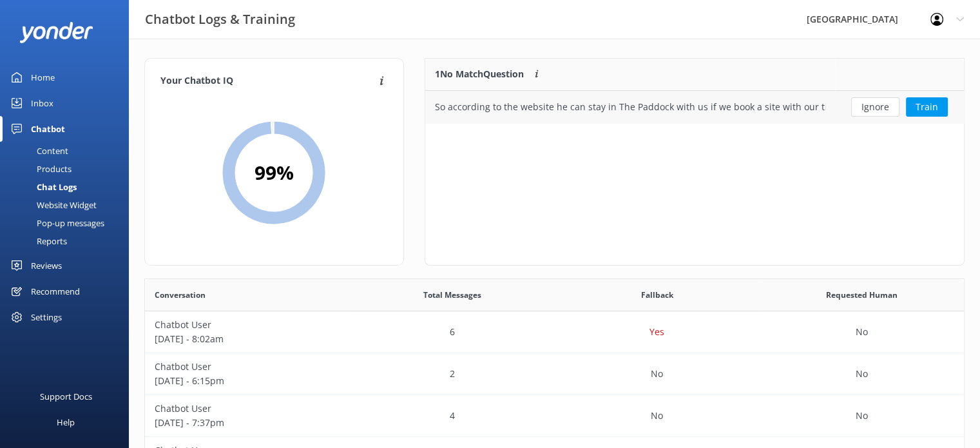 The height and width of the screenshot is (448, 980). Describe the element at coordinates (68, 205) in the screenshot. I see `a: Website Widget` at that location.